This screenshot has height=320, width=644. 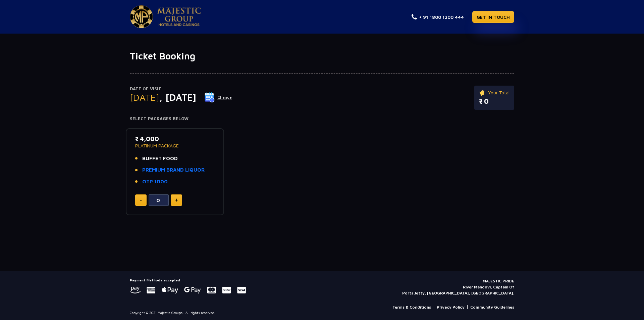 I want to click on img: ticket, so click(x=482, y=93).